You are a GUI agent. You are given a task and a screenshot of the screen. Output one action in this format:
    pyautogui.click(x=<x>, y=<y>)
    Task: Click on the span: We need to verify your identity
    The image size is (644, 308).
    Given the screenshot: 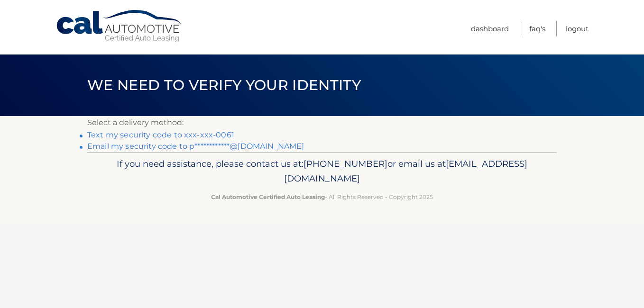 What is the action you would take?
    pyautogui.click(x=224, y=85)
    